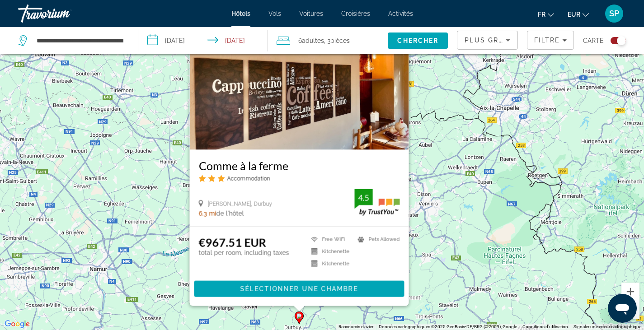 This screenshot has height=330, width=644. Describe the element at coordinates (311, 14) in the screenshot. I see `a: Voitures` at that location.